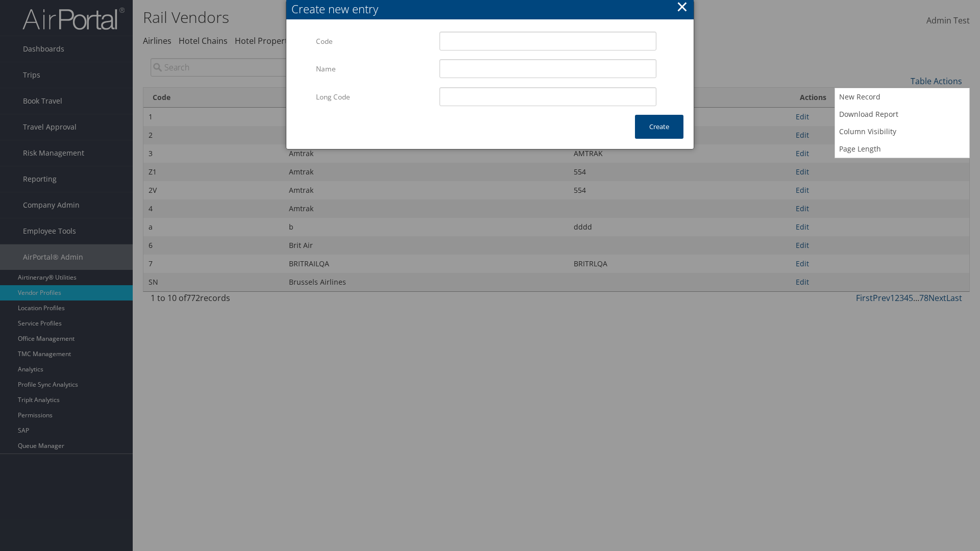  Describe the element at coordinates (901, 97) in the screenshot. I see `a: New Record` at that location.